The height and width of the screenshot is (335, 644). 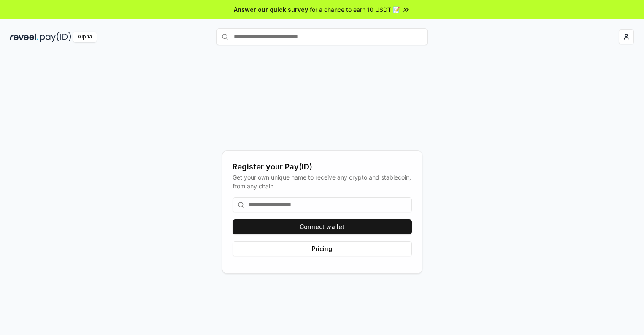 What do you see at coordinates (271, 9) in the screenshot?
I see `span: Answer our quick survey` at bounding box center [271, 9].